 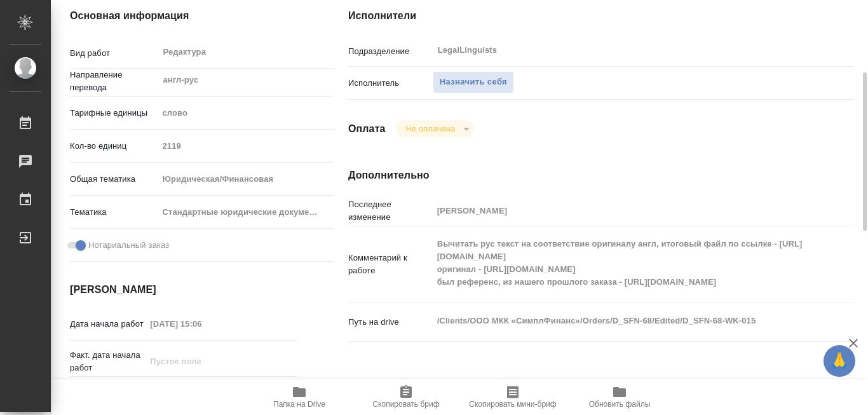 What do you see at coordinates (245, 179) in the screenshot?
I see `div: Юридическая/Финансовая` at bounding box center [245, 179].